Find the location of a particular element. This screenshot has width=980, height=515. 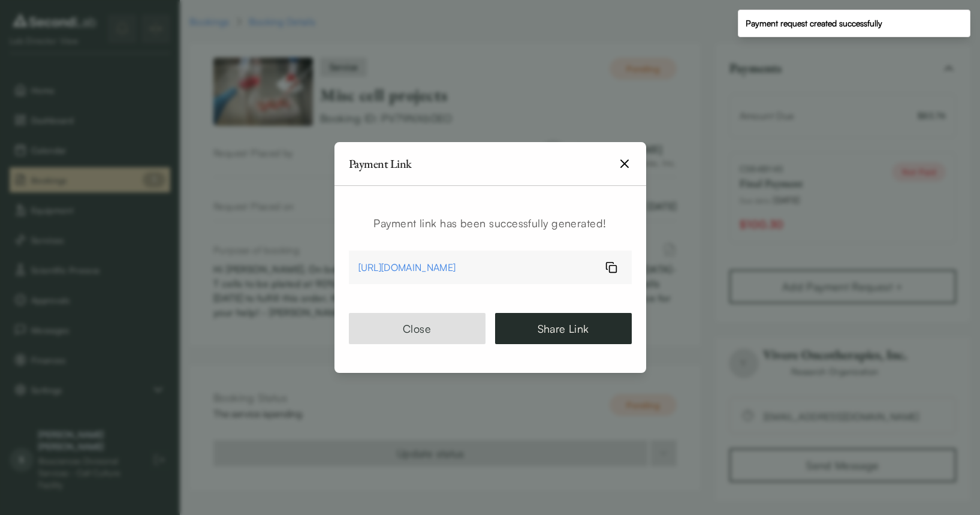

button: Close is located at coordinates (417, 329).